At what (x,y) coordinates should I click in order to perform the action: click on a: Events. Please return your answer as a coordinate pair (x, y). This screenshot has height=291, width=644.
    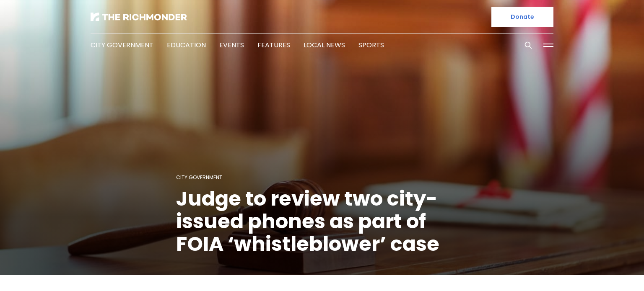
    Looking at the image, I should click on (231, 45).